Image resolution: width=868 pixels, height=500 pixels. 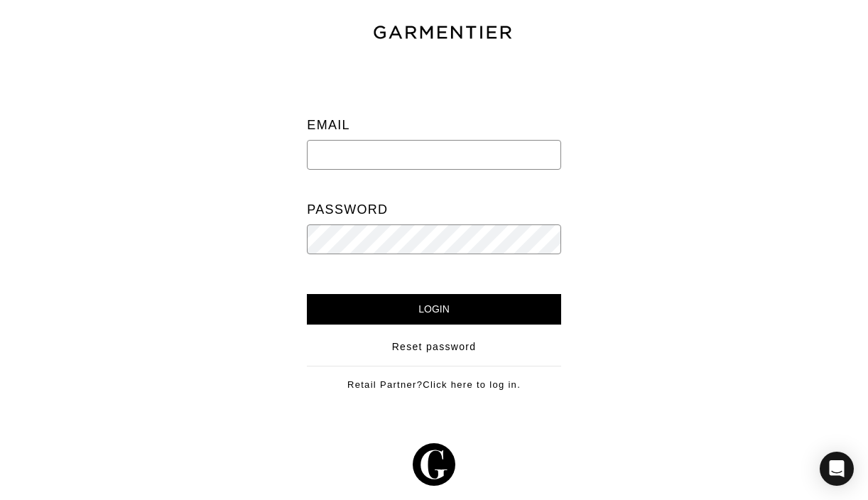 What do you see at coordinates (443, 32) in the screenshot?
I see `img: garmentier-text-8466448e28d500cc52b900a8b1ac6a0b4c9bd52e9933ba870cc531a186b44329.png` at bounding box center [443, 32].